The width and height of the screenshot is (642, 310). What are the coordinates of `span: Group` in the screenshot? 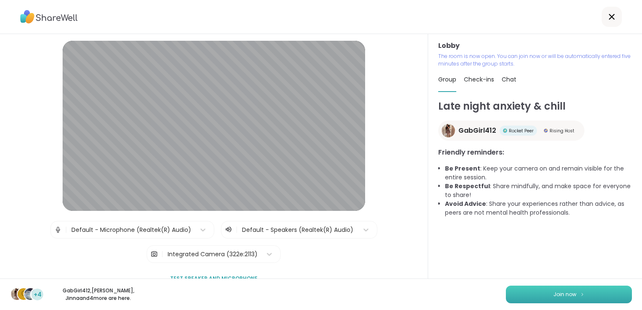 It's located at (447, 79).